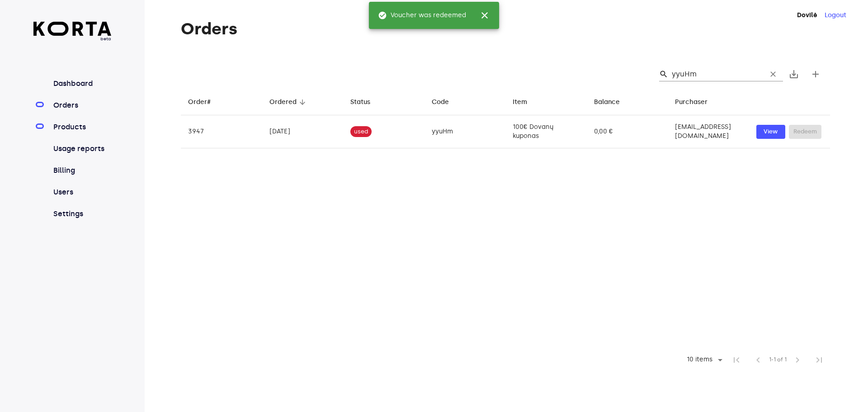 The width and height of the screenshot is (868, 412). Describe the element at coordinates (771, 132) in the screenshot. I see `a: View` at that location.